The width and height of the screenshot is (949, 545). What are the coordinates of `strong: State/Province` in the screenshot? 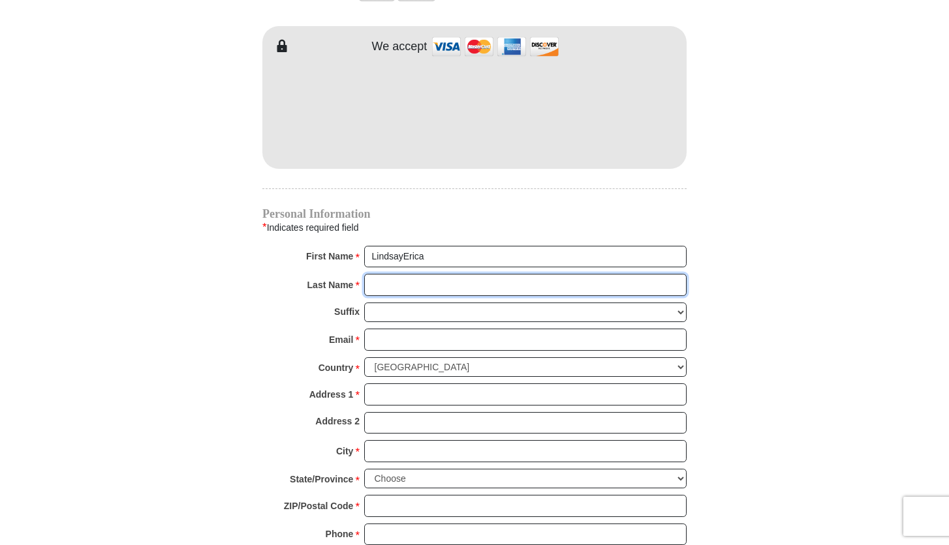 It's located at (321, 480).